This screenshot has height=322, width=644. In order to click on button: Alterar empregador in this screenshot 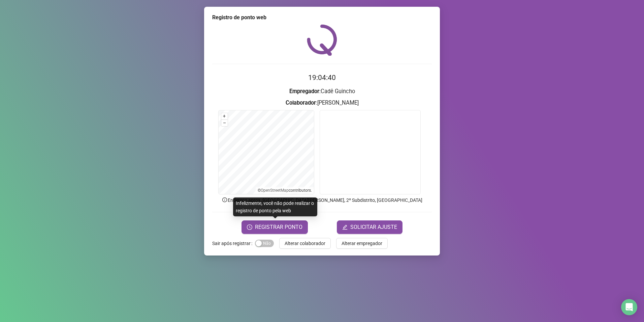, I will do `click(362, 243)`.